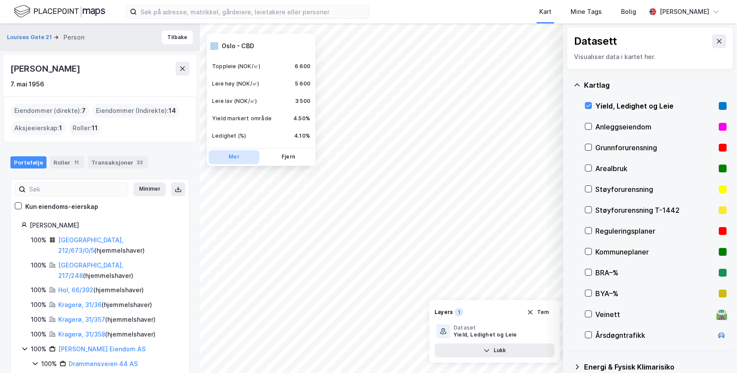  What do you see at coordinates (303, 101) in the screenshot?
I see `div: 3 500` at bounding box center [303, 101].